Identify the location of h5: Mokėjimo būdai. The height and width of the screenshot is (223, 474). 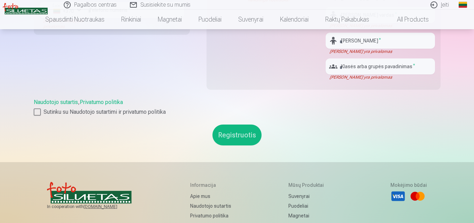
(409, 185).